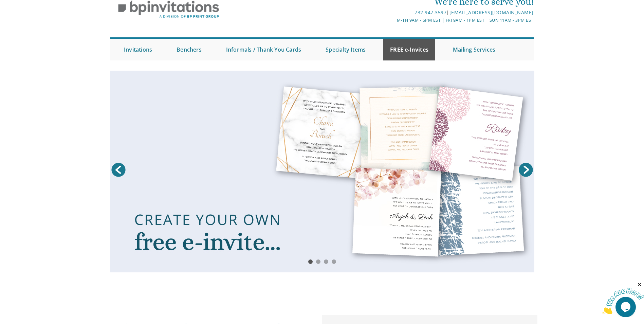 The width and height of the screenshot is (644, 324). Describe the element at coordinates (430, 12) in the screenshot. I see `a: 732.947.3597` at that location.